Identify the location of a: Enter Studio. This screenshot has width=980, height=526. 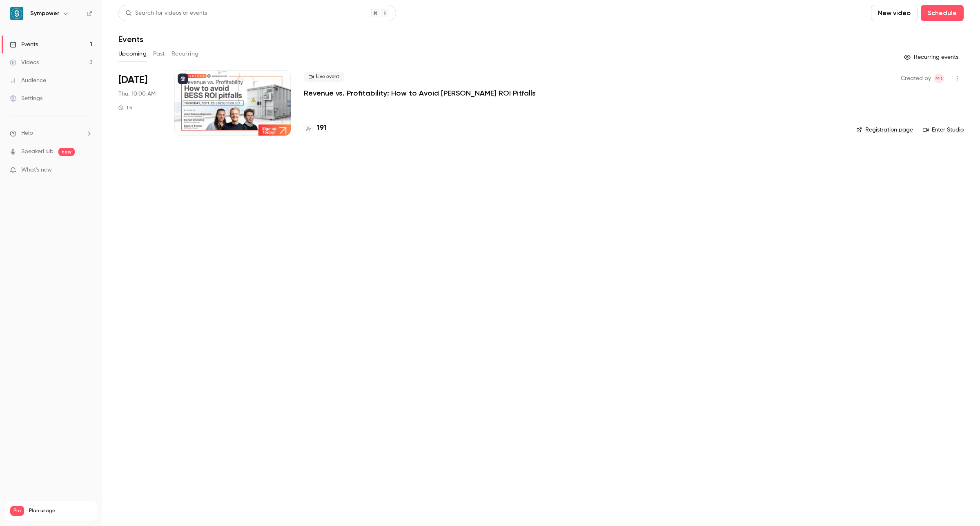
(943, 130).